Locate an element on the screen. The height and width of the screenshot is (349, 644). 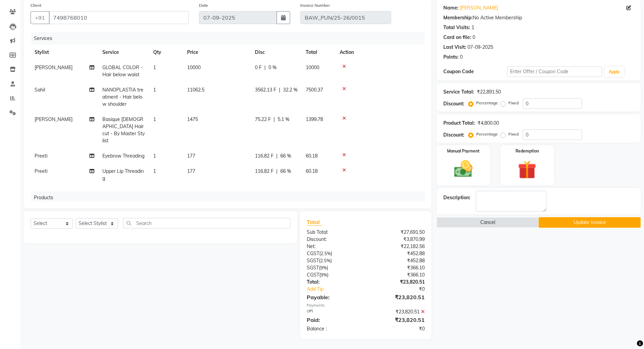
a: Add Tip is located at coordinates (339, 289).